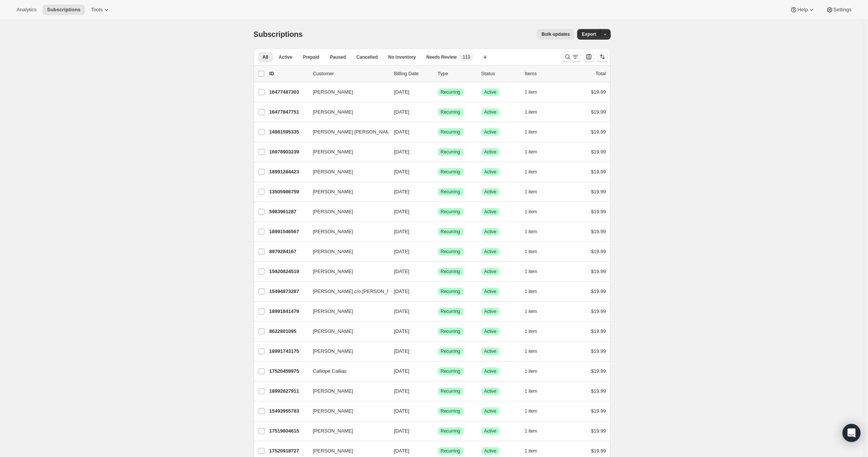  Describe the element at coordinates (64, 10) in the screenshot. I see `button: Subscriptions` at that location.